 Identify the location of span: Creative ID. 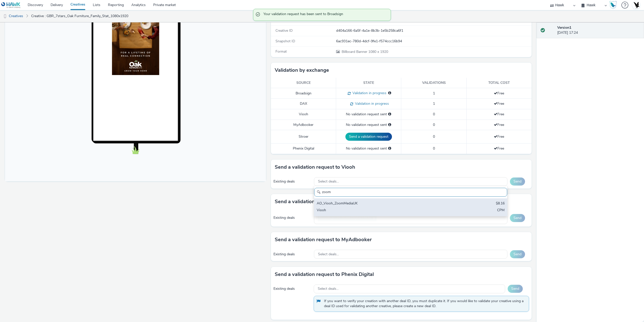
(284, 30).